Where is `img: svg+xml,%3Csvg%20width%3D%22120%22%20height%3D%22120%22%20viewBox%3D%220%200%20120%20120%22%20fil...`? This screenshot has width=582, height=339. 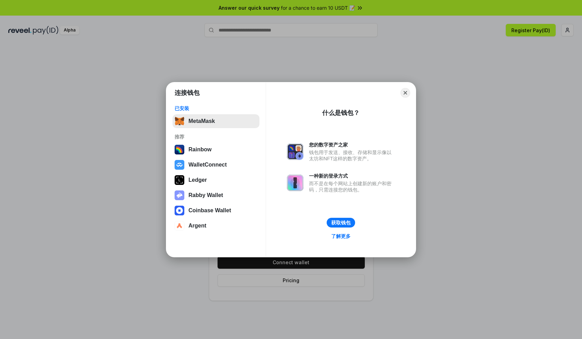
img: svg+xml,%3Csvg%20width%3D%22120%22%20height%3D%22120%22%20viewBox%3D%220%200%20120%20120%22%20fil... is located at coordinates (180, 150).